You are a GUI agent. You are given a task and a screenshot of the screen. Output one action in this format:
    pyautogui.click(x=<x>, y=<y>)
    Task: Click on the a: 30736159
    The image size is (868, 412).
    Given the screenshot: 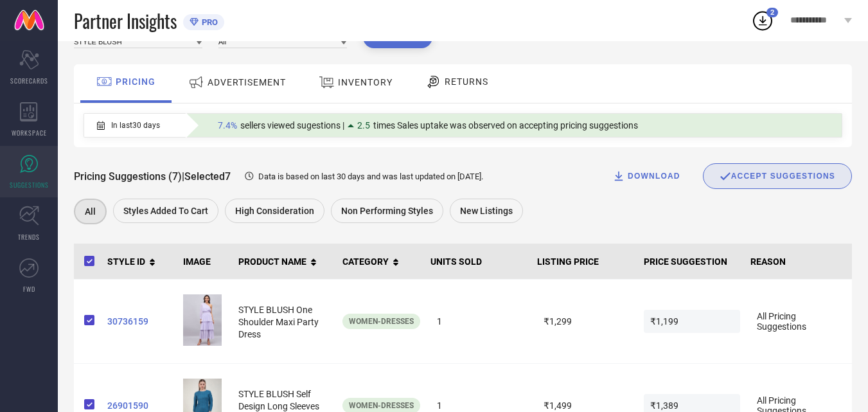 What is the action you would take?
    pyautogui.click(x=140, y=321)
    